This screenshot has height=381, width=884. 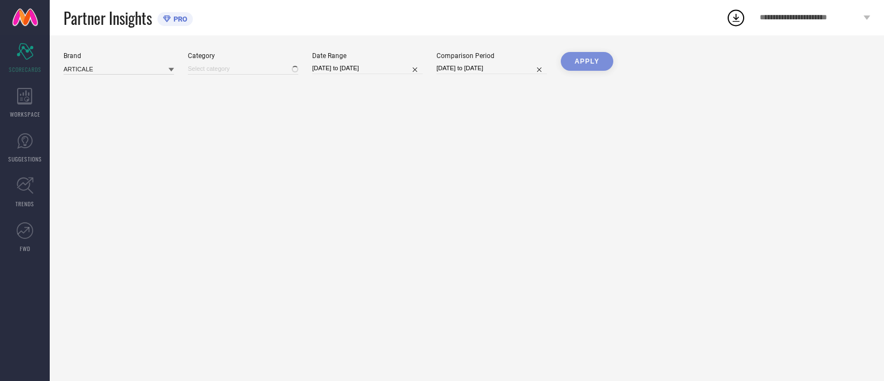 I want to click on input: Select comparison period, so click(x=492, y=68).